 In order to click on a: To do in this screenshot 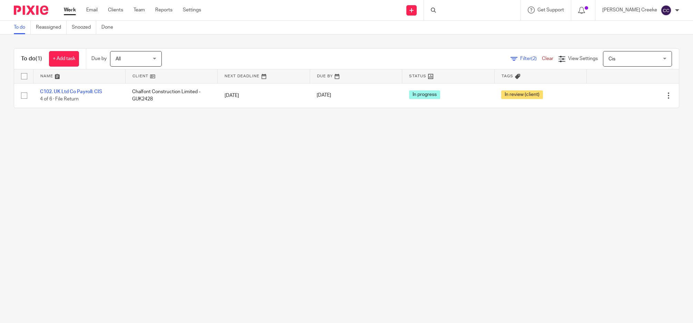, I will do `click(22, 27)`.